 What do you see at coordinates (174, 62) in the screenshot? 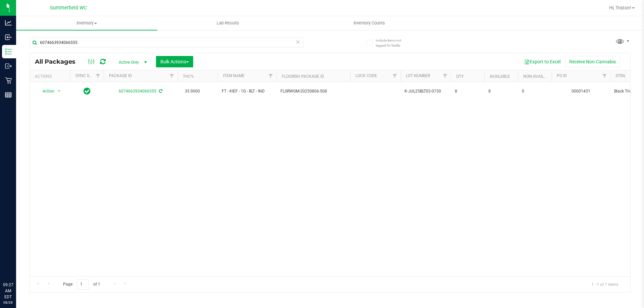
I see `button: Bulk Actions` at bounding box center [174, 62].